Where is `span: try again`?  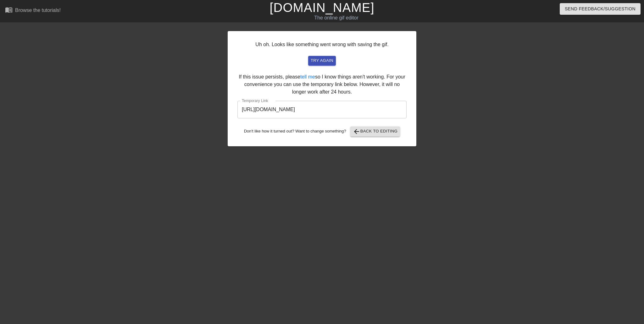 span: try again is located at coordinates (322, 60).